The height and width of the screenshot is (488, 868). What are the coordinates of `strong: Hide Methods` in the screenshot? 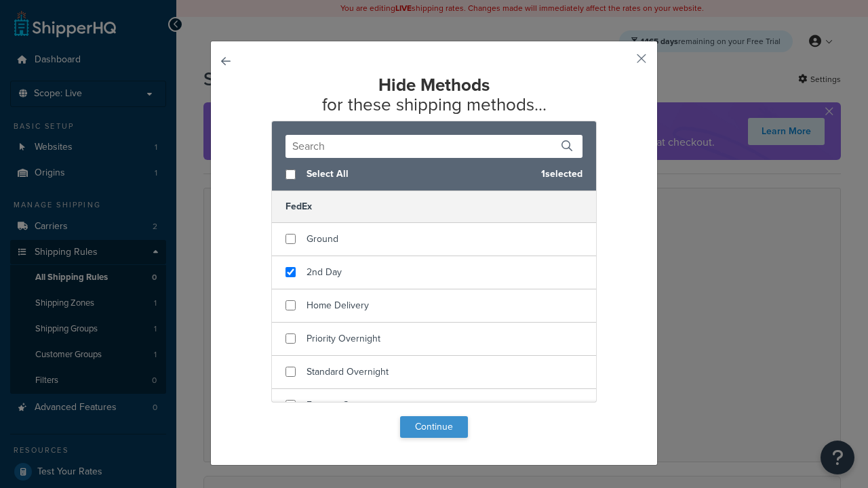 It's located at (434, 84).